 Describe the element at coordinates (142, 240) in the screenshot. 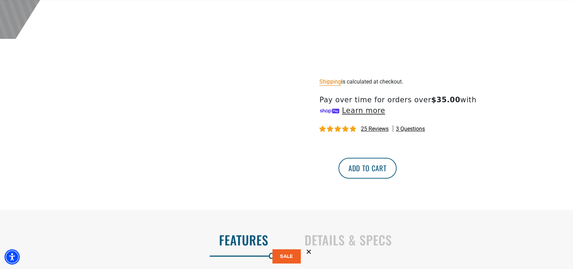

I see `h2: Features` at that location.